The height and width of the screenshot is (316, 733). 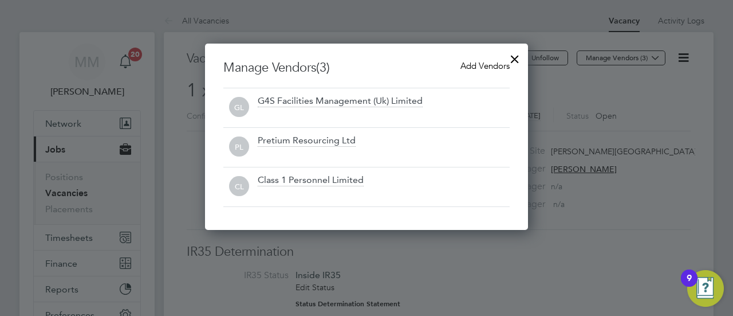 I want to click on div: G4S Facilities Management (Uk) Limited, so click(x=340, y=101).